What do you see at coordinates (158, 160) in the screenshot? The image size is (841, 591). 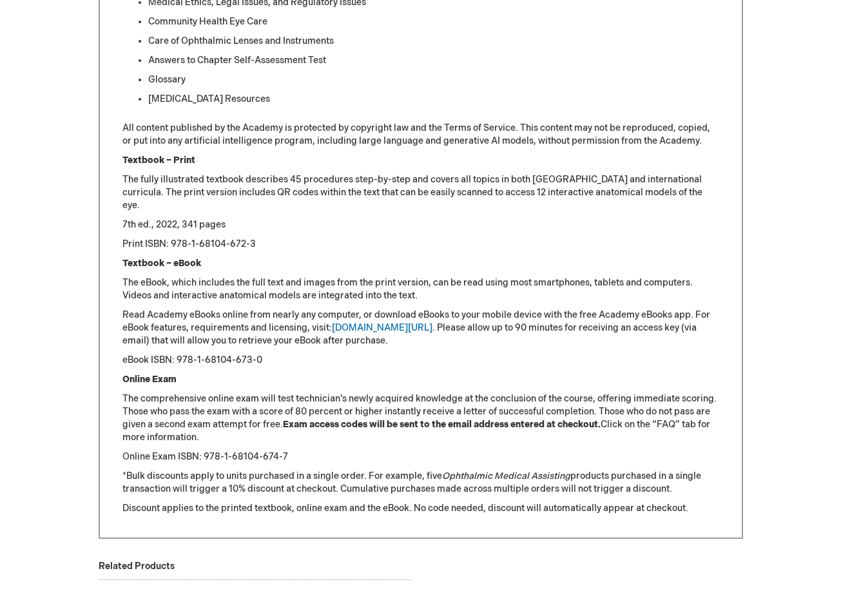 I see `strong: Textbook – Print` at bounding box center [158, 160].